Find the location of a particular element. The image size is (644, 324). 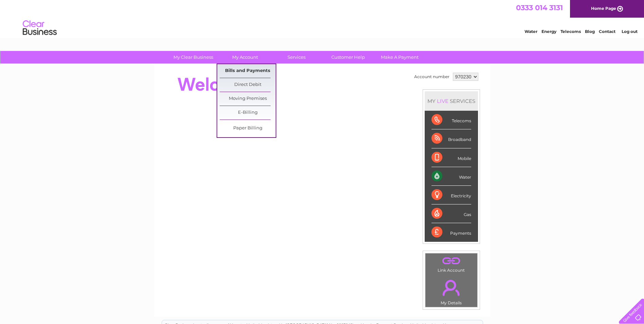

span: 0333 014 3131 is located at coordinates (540, 7).